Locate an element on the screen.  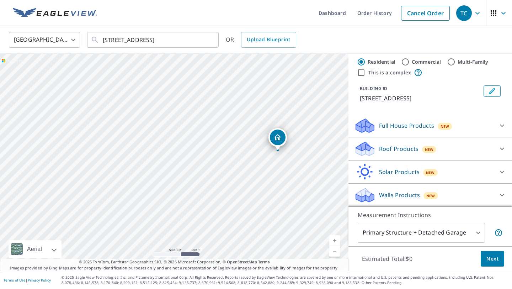
img: EV Logo is located at coordinates (55, 13).